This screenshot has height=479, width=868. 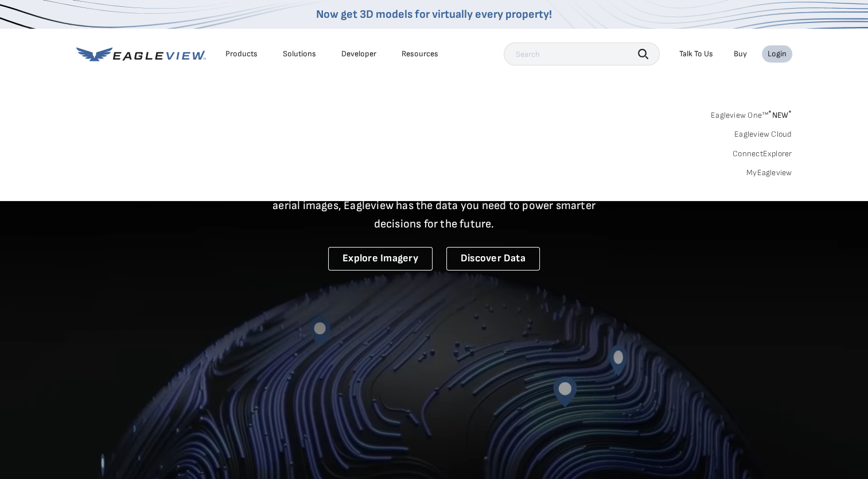 What do you see at coordinates (780, 115) in the screenshot?
I see `span: NEW` at bounding box center [780, 115].